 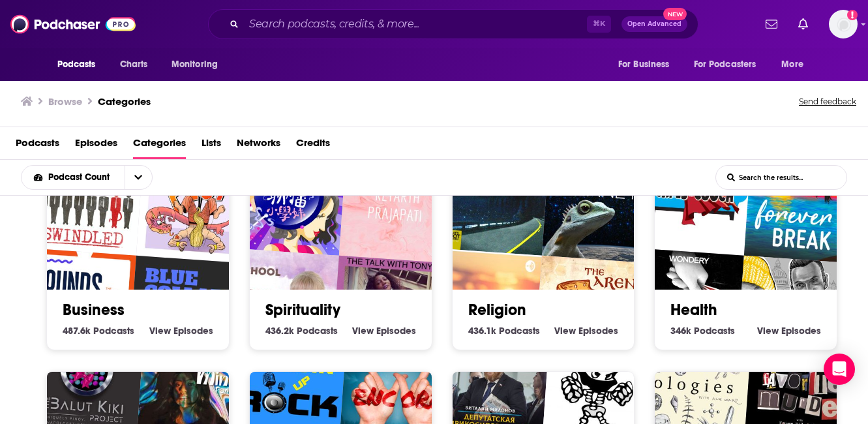 I want to click on h1: Categories, so click(x=124, y=101).